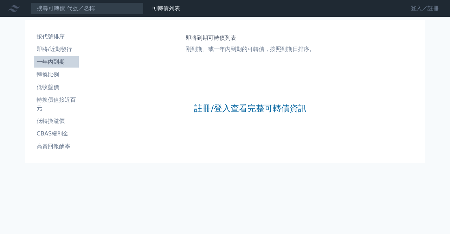 The width and height of the screenshot is (450, 234). What do you see at coordinates (424, 8) in the screenshot?
I see `a: 登入／註冊` at bounding box center [424, 8].